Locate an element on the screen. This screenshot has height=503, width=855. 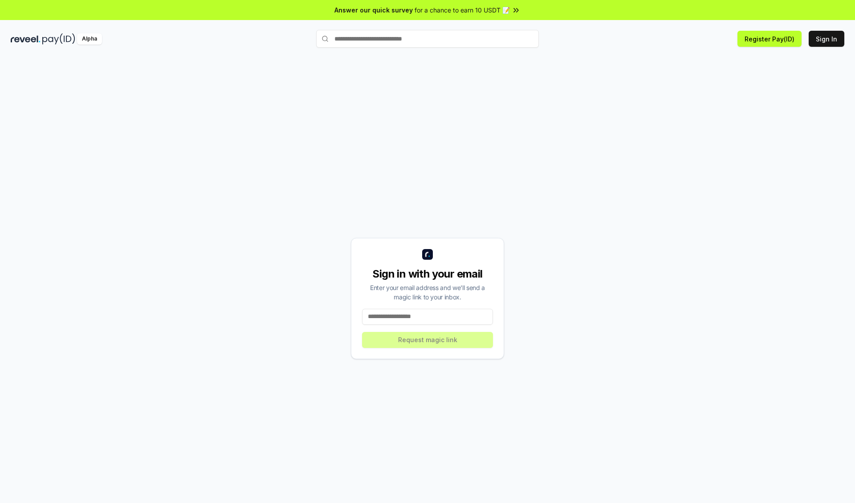
button: Sign In is located at coordinates (826, 39).